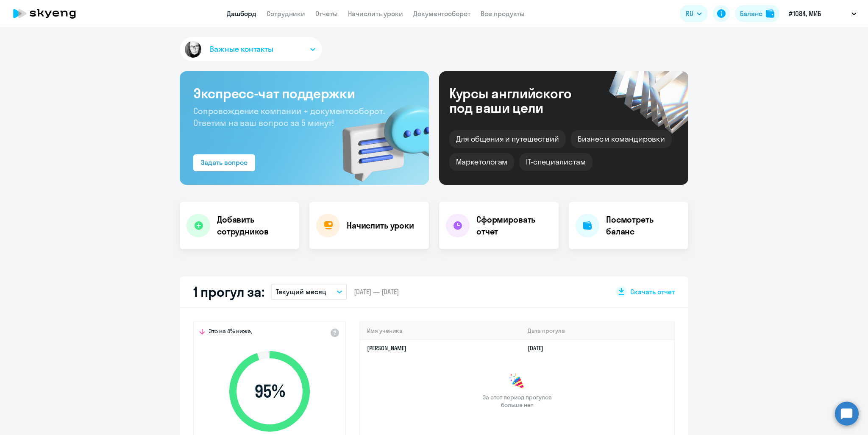  Describe the element at coordinates (242, 49) in the screenshot. I see `span: Важные контакты` at that location.